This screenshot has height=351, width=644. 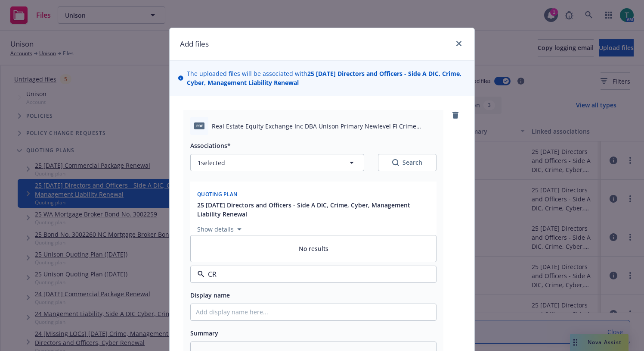 What do you see at coordinates (313, 312) in the screenshot?
I see `input: Add display name here...` at bounding box center [313, 312].